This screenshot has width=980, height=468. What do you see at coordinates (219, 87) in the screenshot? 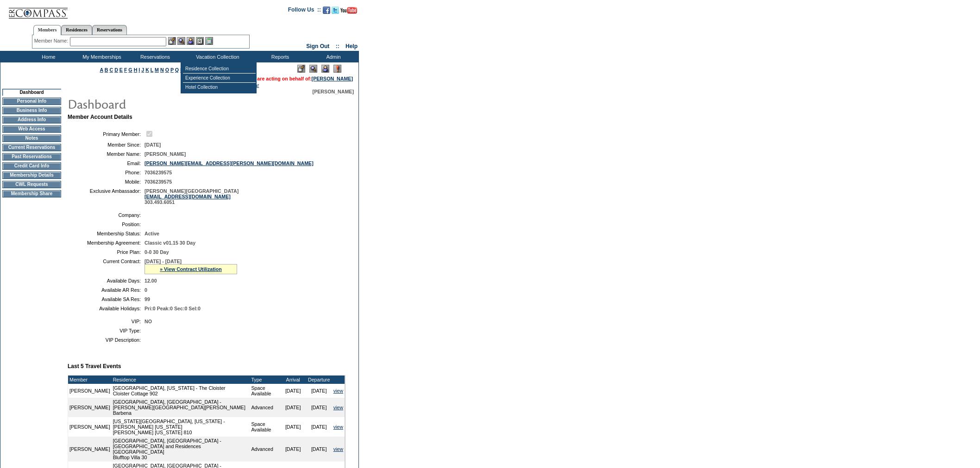
I see `td: Hotel Collection` at bounding box center [219, 87].